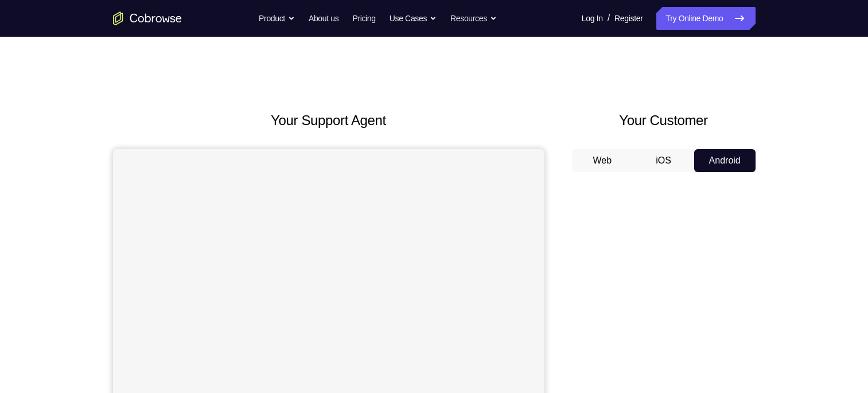  Describe the element at coordinates (324, 19) in the screenshot. I see `a: About us` at that location.